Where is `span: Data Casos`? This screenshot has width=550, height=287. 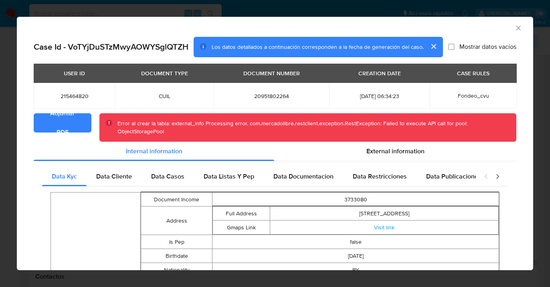 span: Data Casos is located at coordinates (167, 176).